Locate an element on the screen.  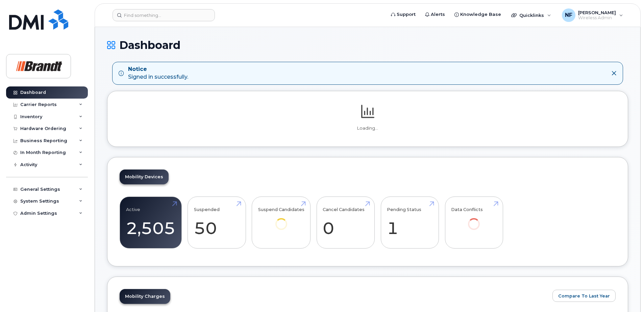
p: Loading... is located at coordinates (368, 129).